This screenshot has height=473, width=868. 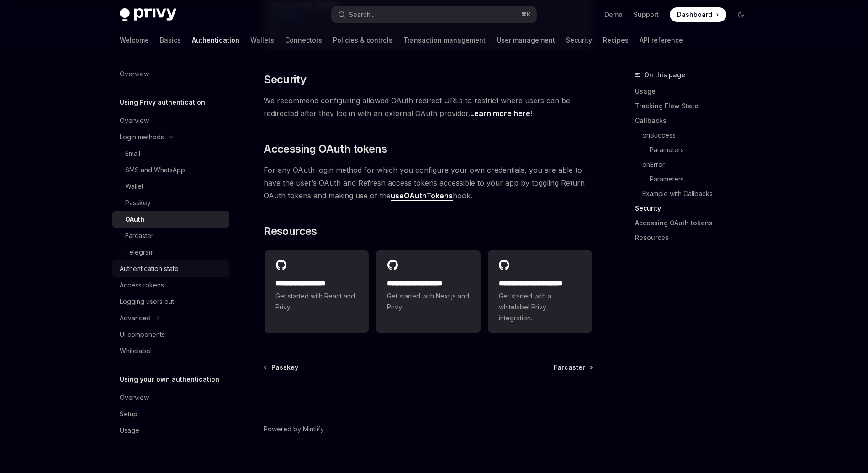 What do you see at coordinates (501, 114) in the screenshot?
I see `a: Learn more here` at bounding box center [501, 114].